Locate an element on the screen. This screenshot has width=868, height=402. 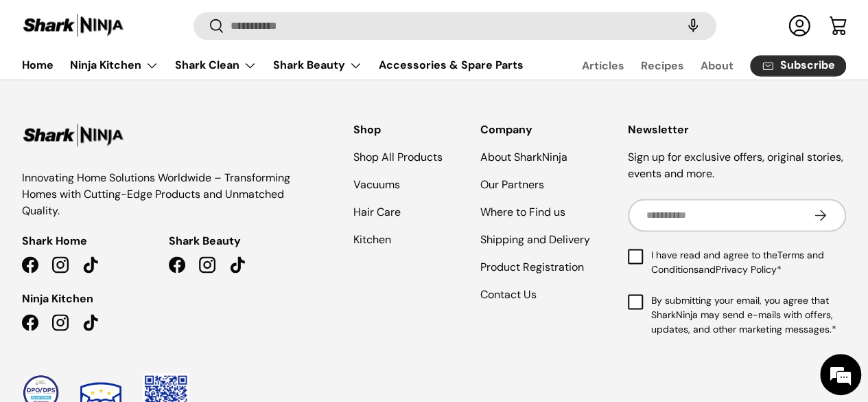
a: About is located at coordinates (717, 65).